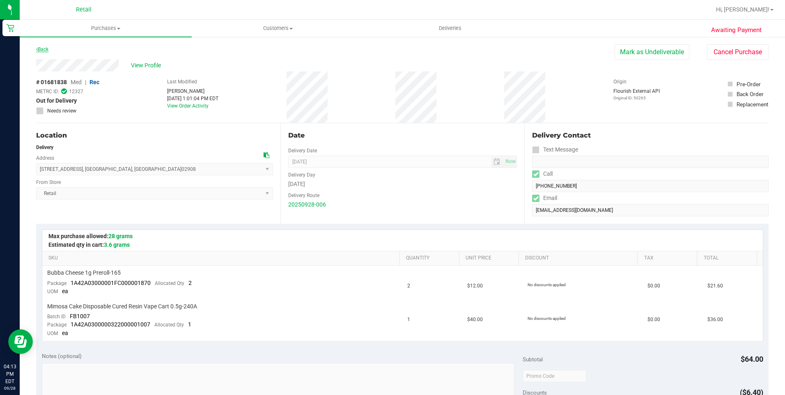 The image size is (785, 395). What do you see at coordinates (80, 316) in the screenshot?
I see `span: FB1007` at bounding box center [80, 316].